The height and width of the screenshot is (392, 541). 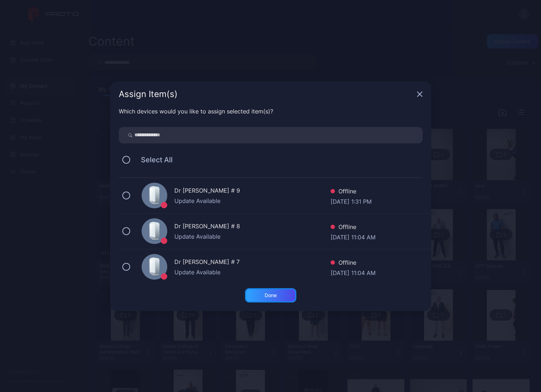 I want to click on span: Select All, so click(x=153, y=160).